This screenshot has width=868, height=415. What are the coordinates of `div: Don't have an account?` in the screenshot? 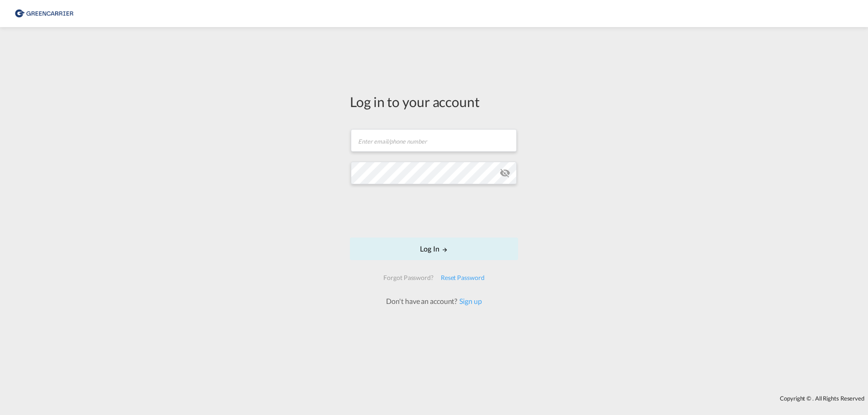 It's located at (434, 302).